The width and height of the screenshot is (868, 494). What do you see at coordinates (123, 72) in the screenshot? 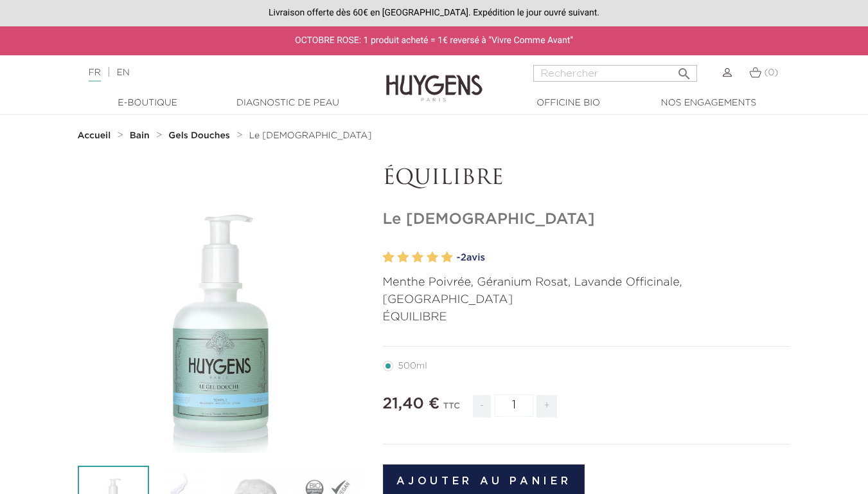
I see `a: EN` at bounding box center [123, 72].